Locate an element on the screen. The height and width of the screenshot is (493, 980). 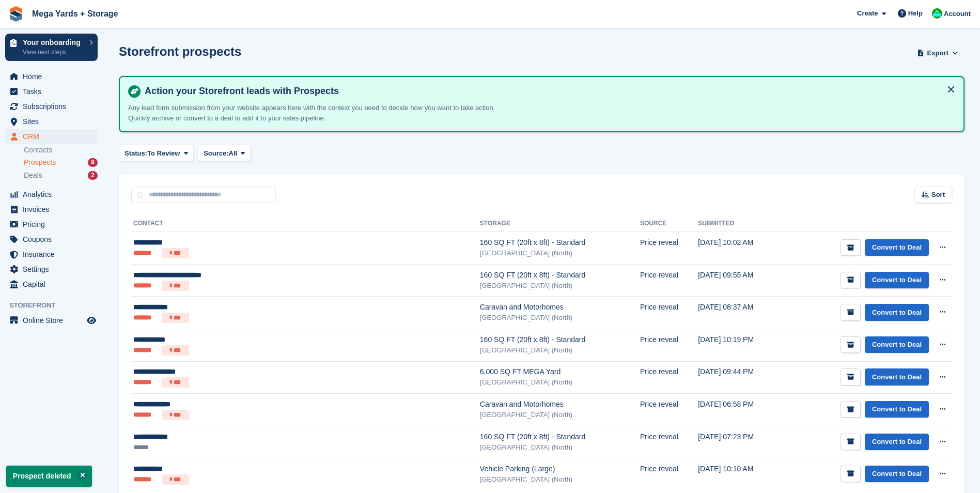
th: Source is located at coordinates (669, 224).